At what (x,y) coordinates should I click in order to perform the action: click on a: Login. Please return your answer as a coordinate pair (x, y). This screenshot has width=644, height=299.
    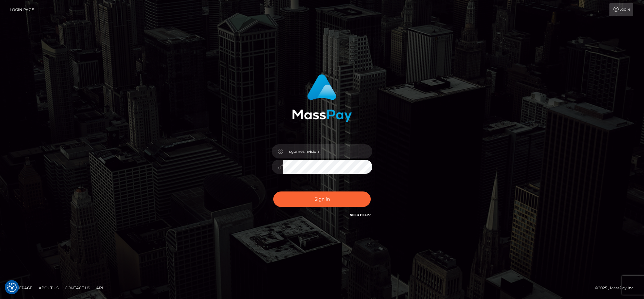
    Looking at the image, I should click on (622, 10).